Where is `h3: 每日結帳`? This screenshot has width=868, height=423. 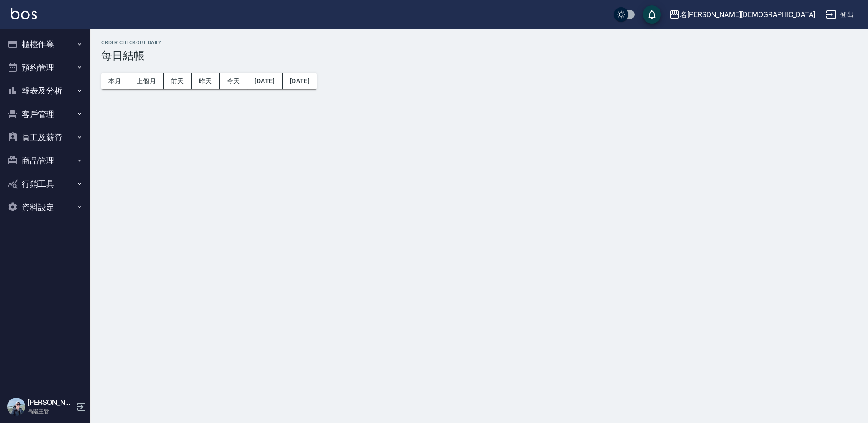
h3: 每日結帳 is located at coordinates (479, 55).